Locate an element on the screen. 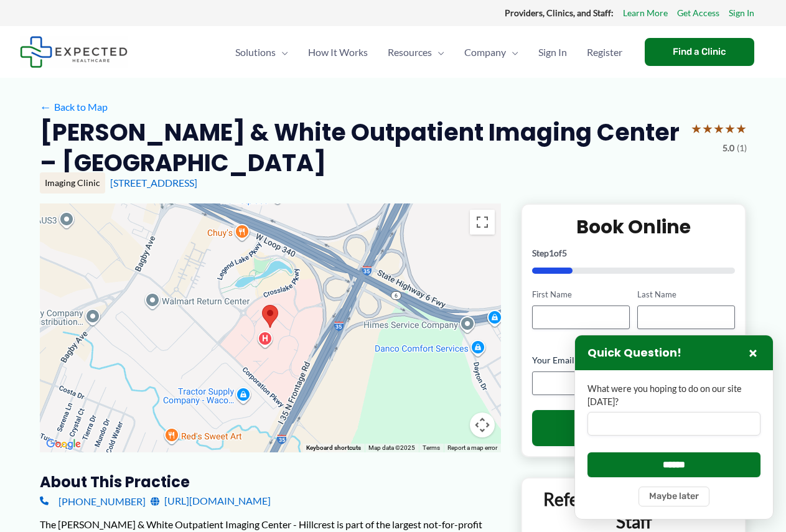 This screenshot has height=532, width=786. span: 5.0 is located at coordinates (728, 148).